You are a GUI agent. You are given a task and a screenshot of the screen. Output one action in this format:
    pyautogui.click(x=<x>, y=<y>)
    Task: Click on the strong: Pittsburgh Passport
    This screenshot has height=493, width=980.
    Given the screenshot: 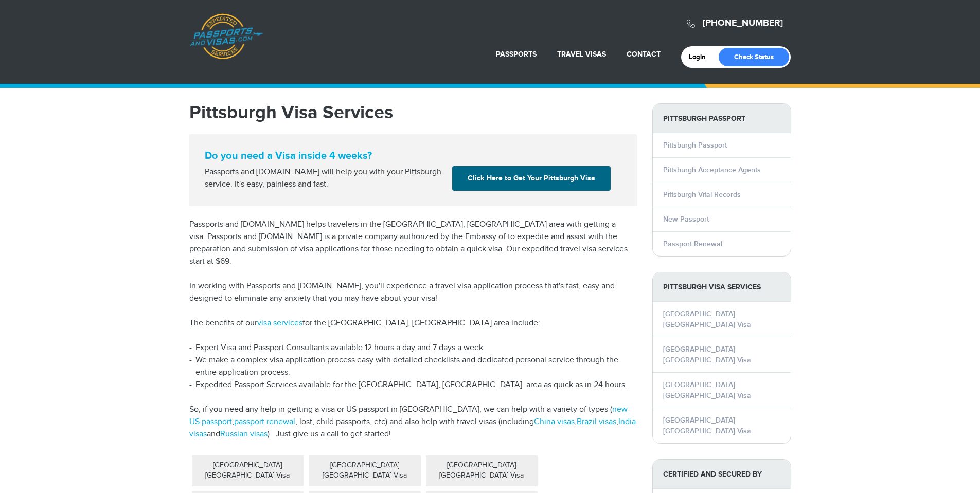 What is the action you would take?
    pyautogui.click(x=721, y=118)
    